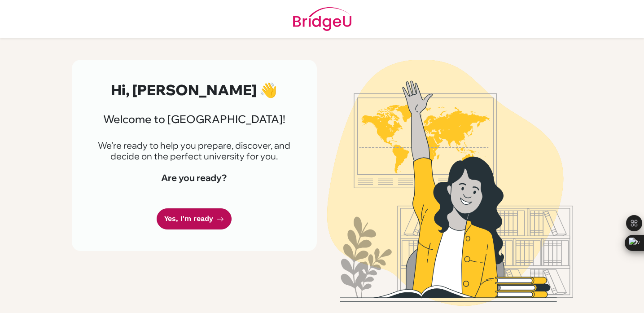 This screenshot has height=313, width=644. Describe the element at coordinates (194, 151) in the screenshot. I see `p: We're ready to help you prepare, discover, and decide on the perfect university for you.` at that location.